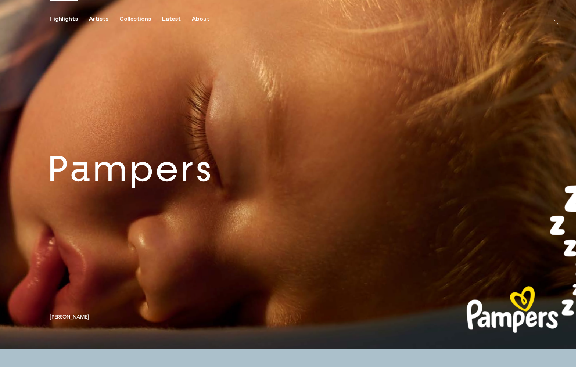 Image resolution: width=578 pixels, height=367 pixels. What do you see at coordinates (171, 19) in the screenshot?
I see `div: Latest` at bounding box center [171, 19].